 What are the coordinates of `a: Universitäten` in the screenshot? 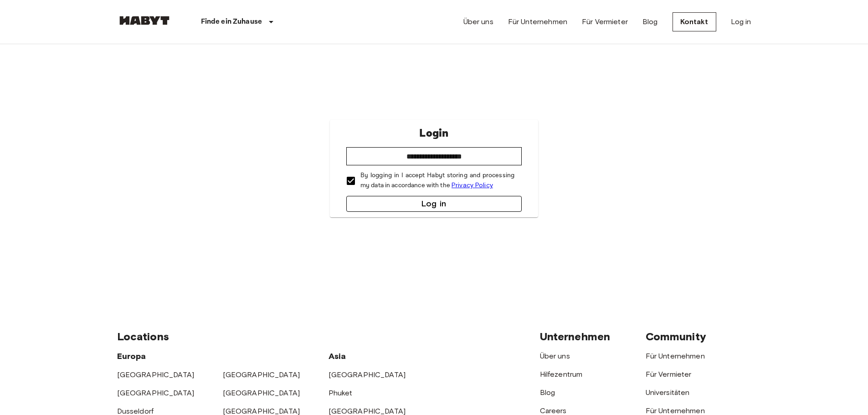 It's located at (667, 392).